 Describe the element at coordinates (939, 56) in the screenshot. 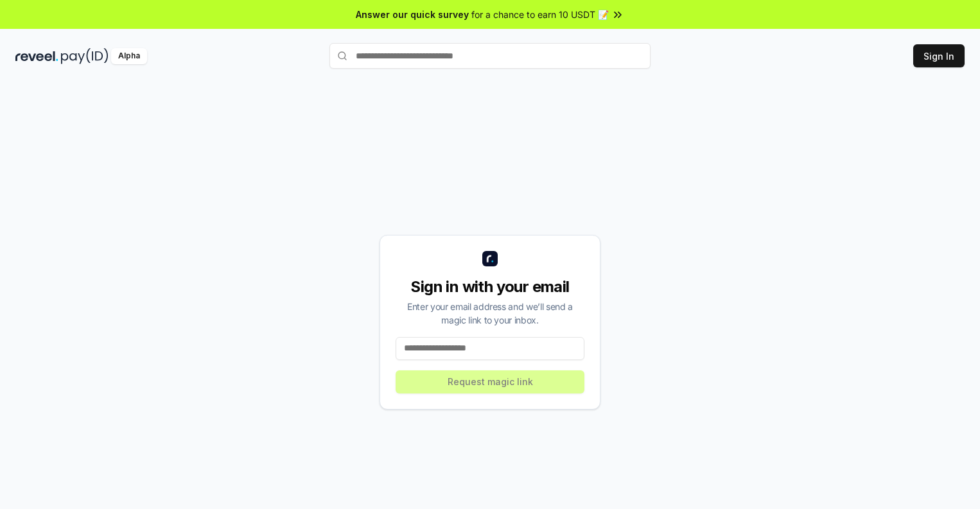

I see `button: Sign In` at that location.